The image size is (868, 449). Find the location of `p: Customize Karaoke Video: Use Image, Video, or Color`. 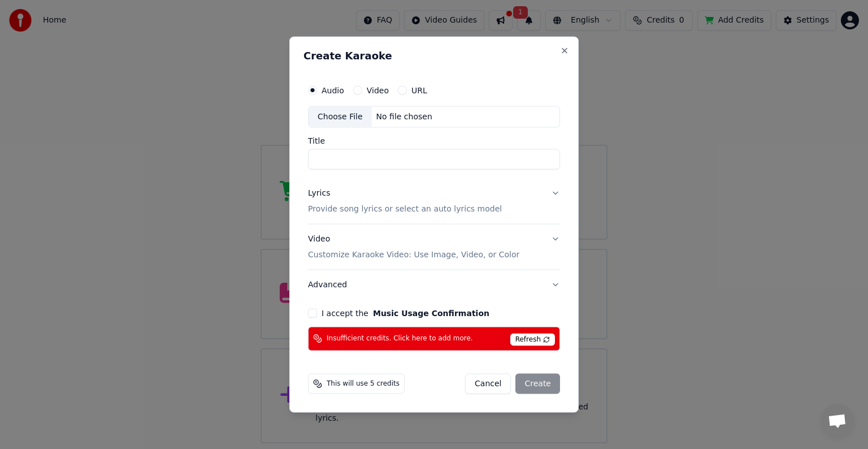

p: Customize Karaoke Video: Use Image, Video, or Color is located at coordinates (413, 254).